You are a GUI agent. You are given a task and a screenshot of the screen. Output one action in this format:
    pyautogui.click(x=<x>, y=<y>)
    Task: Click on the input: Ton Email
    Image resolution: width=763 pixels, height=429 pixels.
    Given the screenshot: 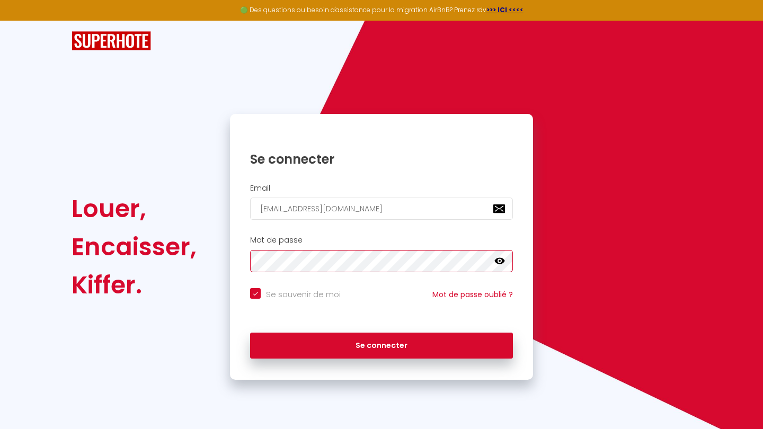 What is the action you would take?
    pyautogui.click(x=381, y=209)
    